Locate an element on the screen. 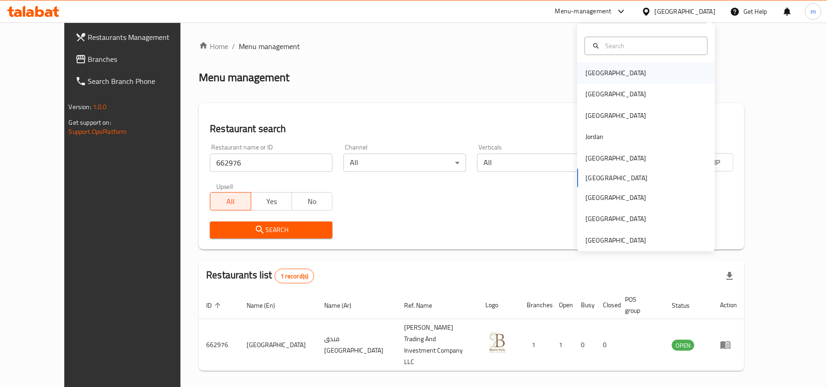  span: No is located at coordinates (312, 202).